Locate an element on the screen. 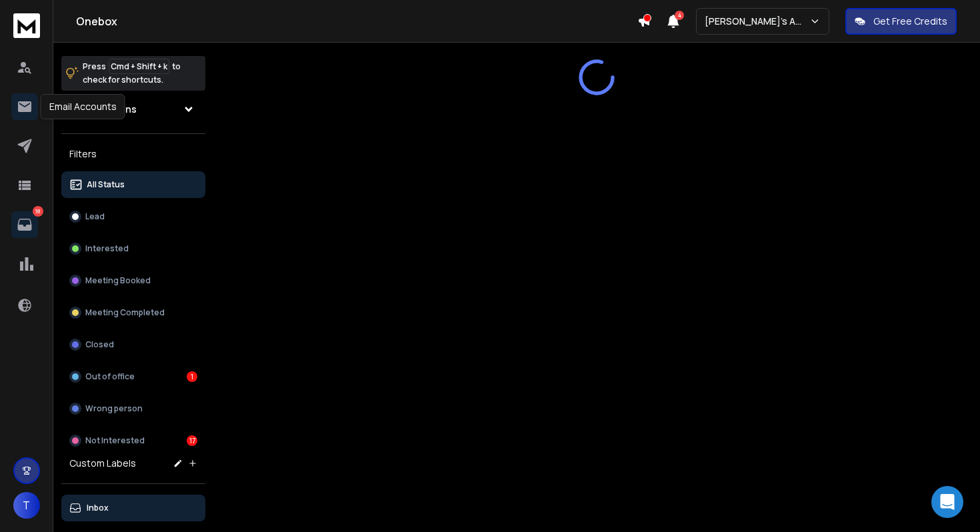 The width and height of the screenshot is (980, 532). button: All Status is located at coordinates (133, 184).